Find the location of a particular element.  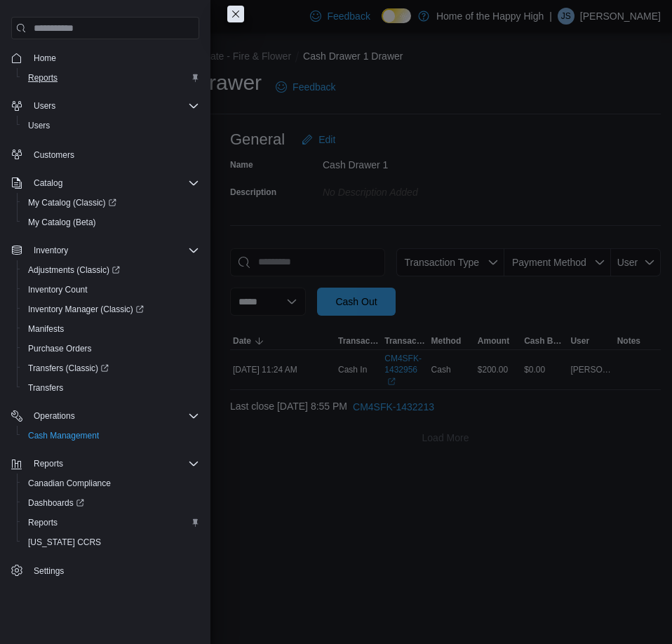

a: Purchase Orders is located at coordinates (59, 349).